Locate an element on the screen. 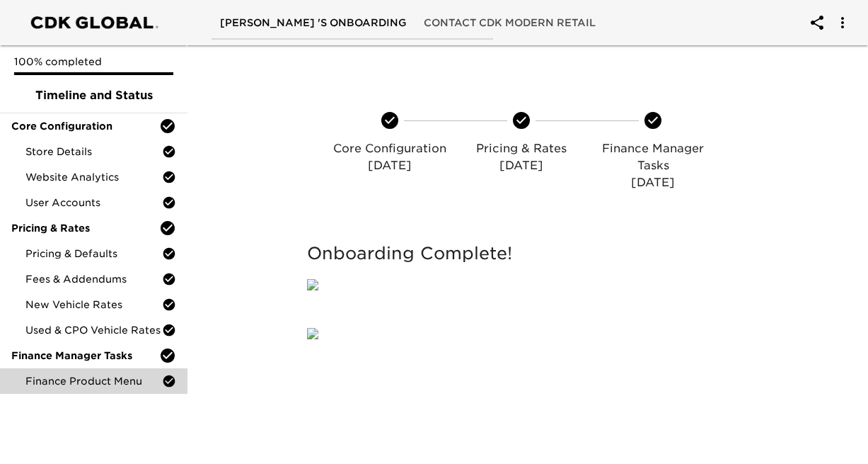 The height and width of the screenshot is (464, 868). p: 100% completed is located at coordinates (94, 61).